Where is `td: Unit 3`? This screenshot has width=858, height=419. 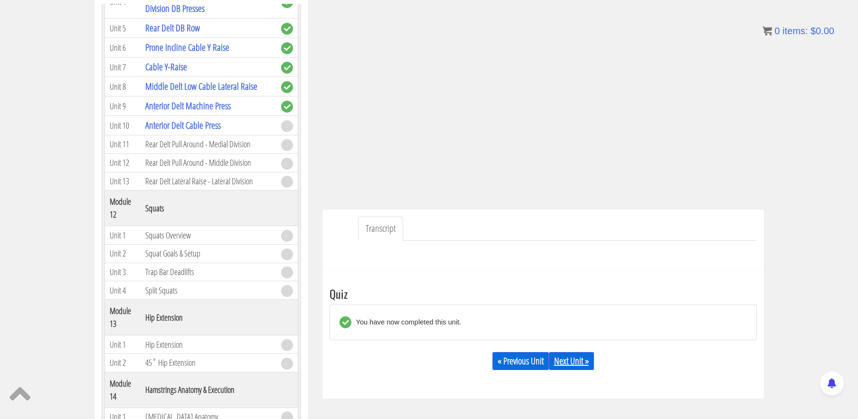 td: Unit 3 is located at coordinates (123, 272).